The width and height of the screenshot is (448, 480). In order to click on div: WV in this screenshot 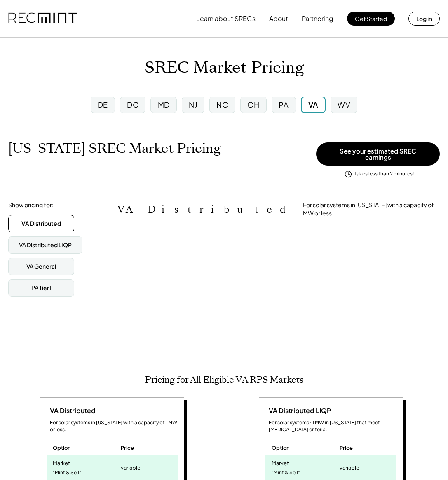, I will do `click(344, 104)`.